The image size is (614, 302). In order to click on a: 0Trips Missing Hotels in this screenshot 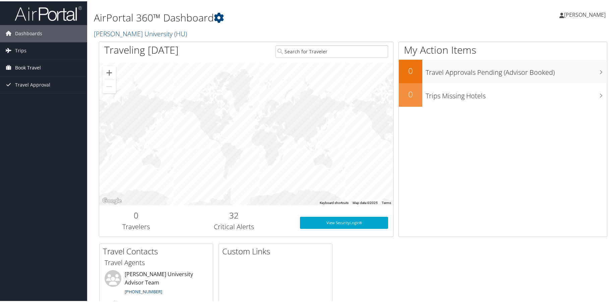, I will do `click(503, 94)`.